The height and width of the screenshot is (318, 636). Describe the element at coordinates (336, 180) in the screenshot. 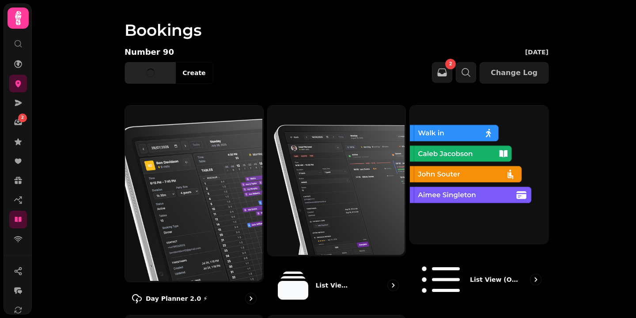

I see `img: List View 2.0 ⚡ (New)` at that location.